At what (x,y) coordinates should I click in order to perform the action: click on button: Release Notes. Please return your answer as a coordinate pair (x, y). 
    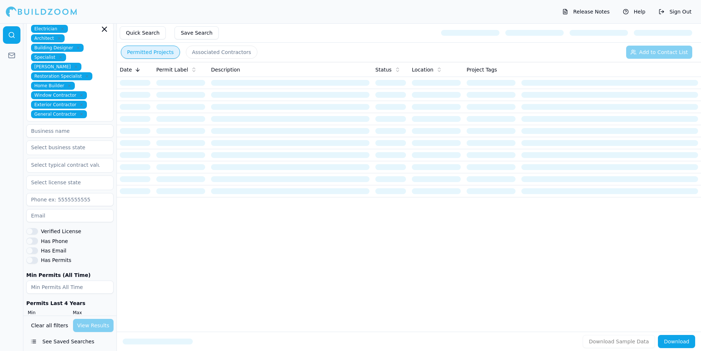
    Looking at the image, I should click on (586, 12).